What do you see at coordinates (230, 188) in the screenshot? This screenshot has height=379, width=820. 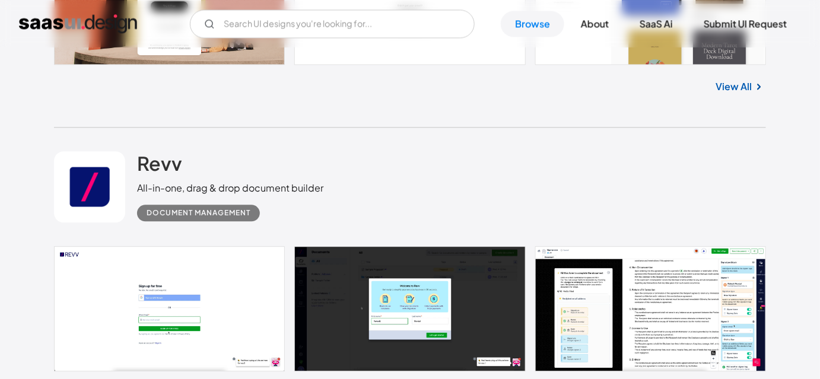 I see `div: All-in-one, drag & drop document builder` at bounding box center [230, 188].